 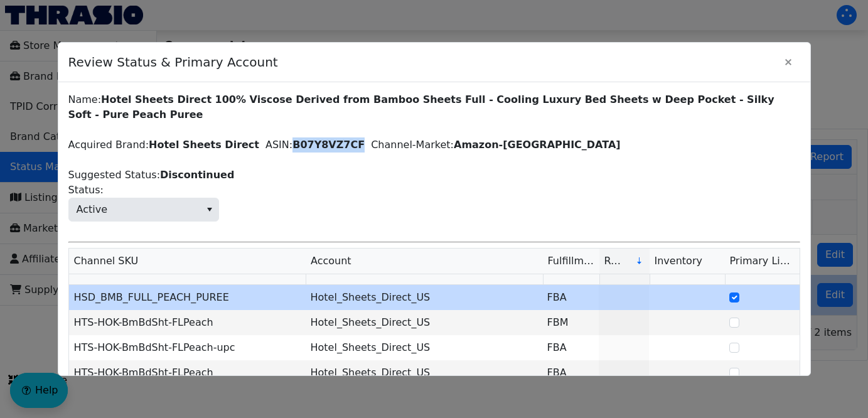 I want to click on span: Primary Listing, so click(x=767, y=260).